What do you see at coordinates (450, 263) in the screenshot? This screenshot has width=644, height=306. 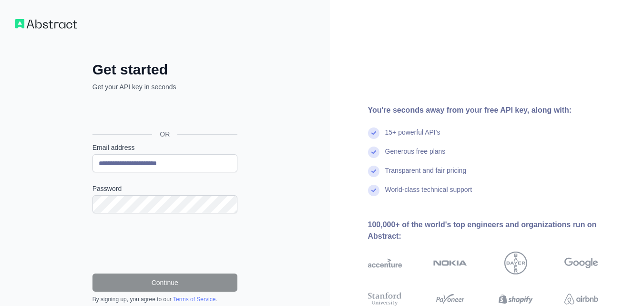 I see `img: nokia` at bounding box center [450, 263].